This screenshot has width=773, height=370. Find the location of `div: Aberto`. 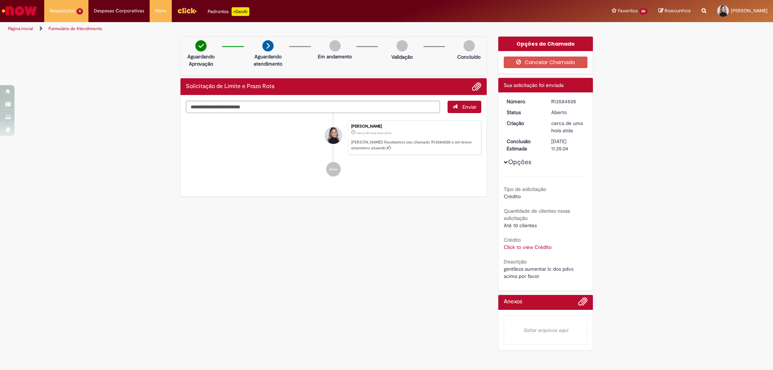

div: Aberto is located at coordinates (568, 112).